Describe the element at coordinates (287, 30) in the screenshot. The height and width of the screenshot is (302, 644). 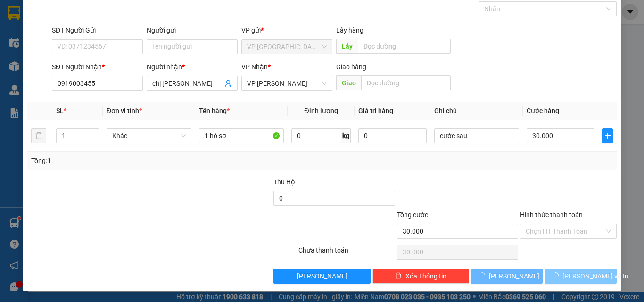
I see `div: VP gửi` at that location.